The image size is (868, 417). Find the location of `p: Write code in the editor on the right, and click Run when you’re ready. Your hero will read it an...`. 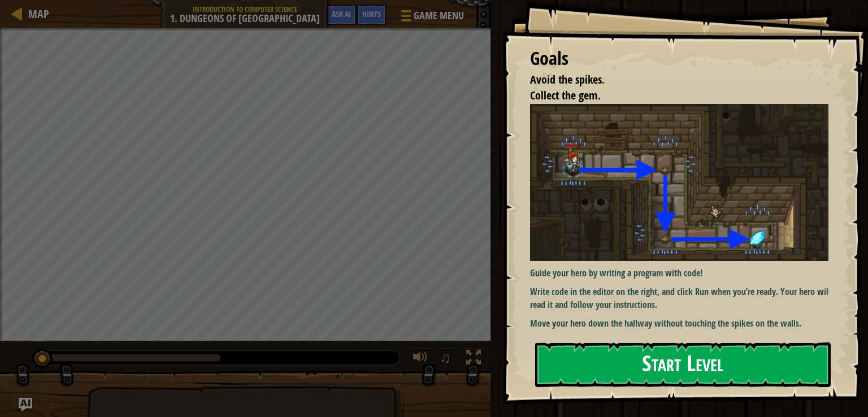

p: Write code in the editor on the right, and click Run when you’re ready. Your hero will read it an... is located at coordinates (683, 298).